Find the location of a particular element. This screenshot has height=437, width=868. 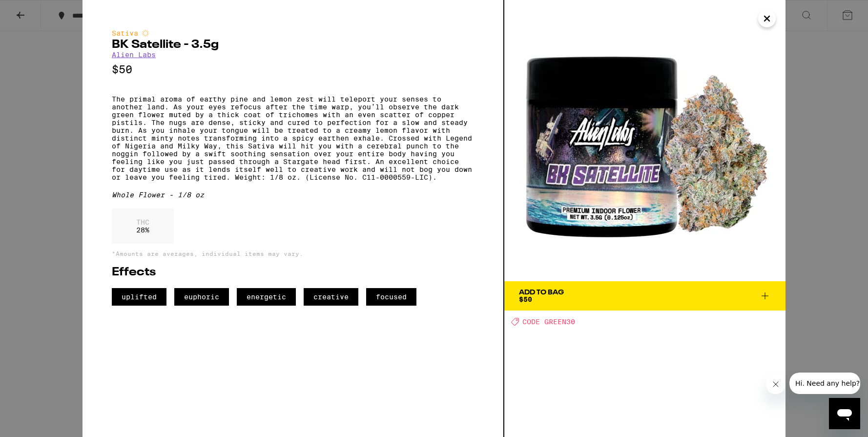

h2: BK Satellite - 3.5g is located at coordinates (293, 45).